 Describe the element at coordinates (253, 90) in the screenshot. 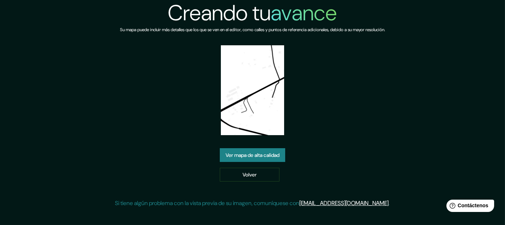

I see `img: vista previa del mapa creado` at that location.